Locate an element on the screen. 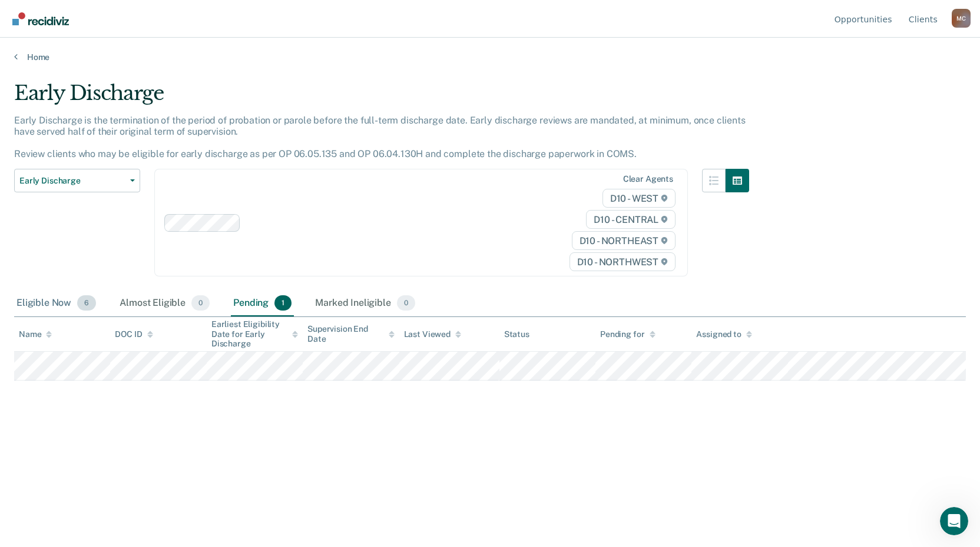 This screenshot has height=547, width=980. div: Status is located at coordinates (516, 334).